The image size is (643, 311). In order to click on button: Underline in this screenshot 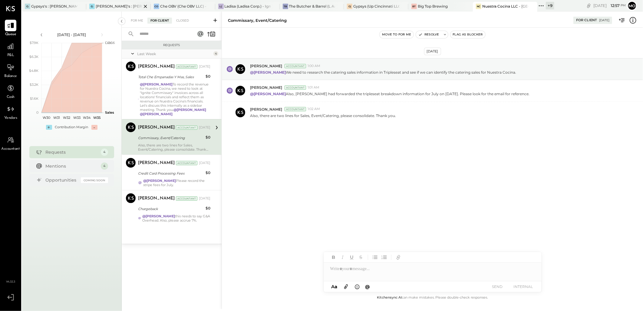, I will do `click(352, 257)`.